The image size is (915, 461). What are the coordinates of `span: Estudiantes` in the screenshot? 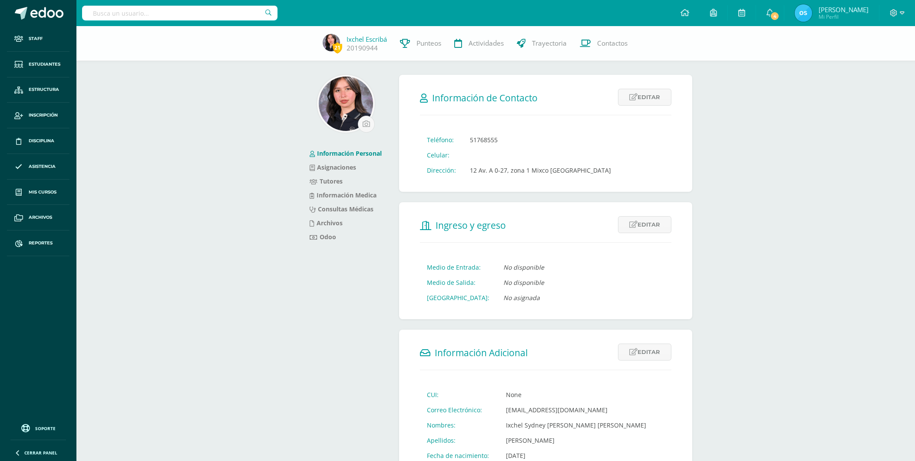 It's located at (44, 64).